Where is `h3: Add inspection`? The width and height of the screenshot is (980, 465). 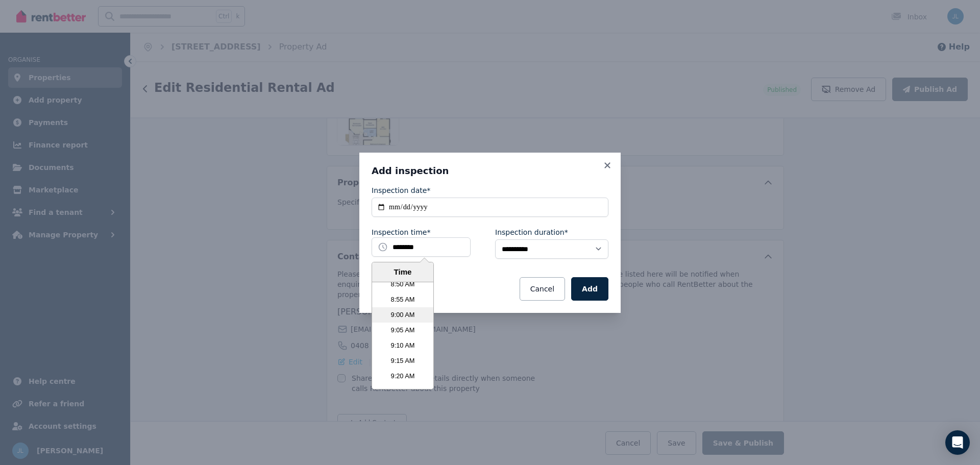 h3: Add inspection is located at coordinates (490, 171).